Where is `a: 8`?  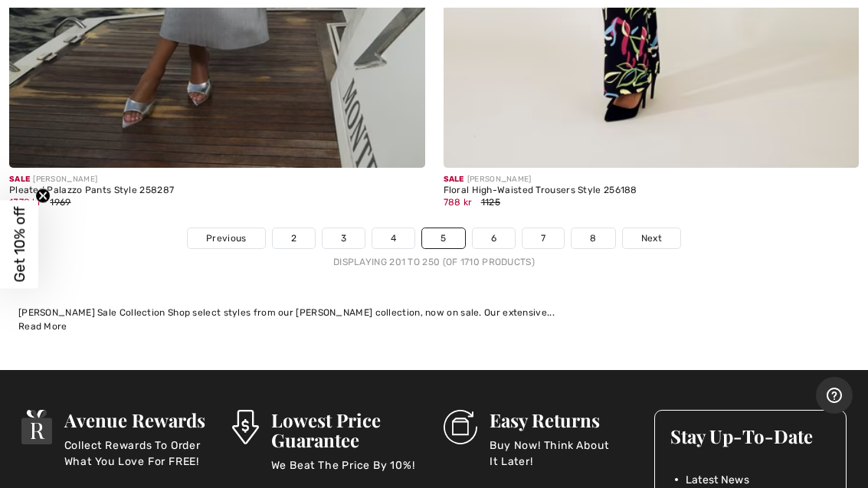 a: 8 is located at coordinates (593, 238).